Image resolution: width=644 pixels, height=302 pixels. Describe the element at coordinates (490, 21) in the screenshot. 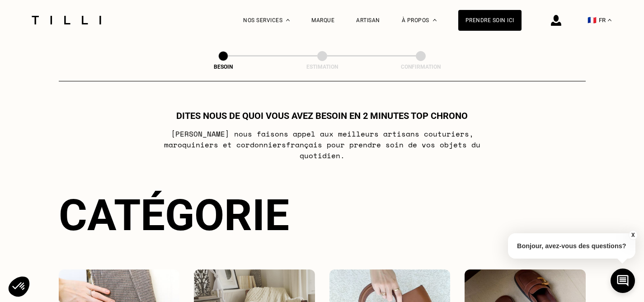

I see `div: Prendre soin ici` at that location.